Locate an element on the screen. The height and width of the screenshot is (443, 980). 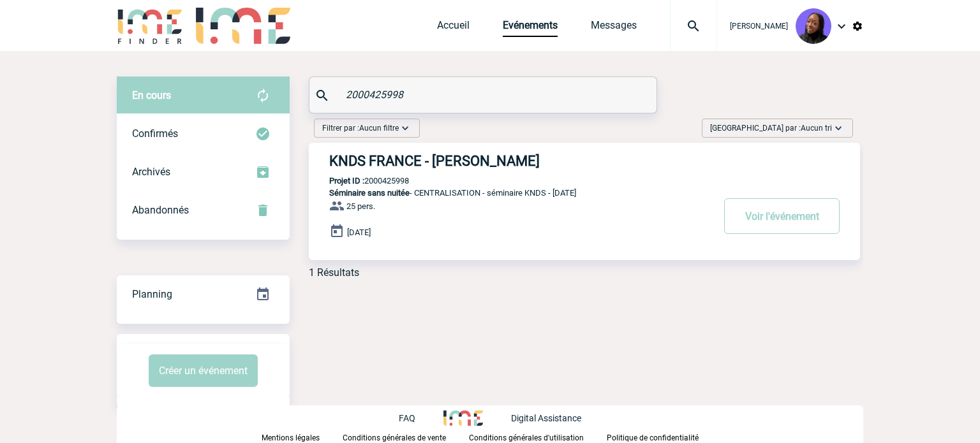
a: Messages is located at coordinates (614, 28).